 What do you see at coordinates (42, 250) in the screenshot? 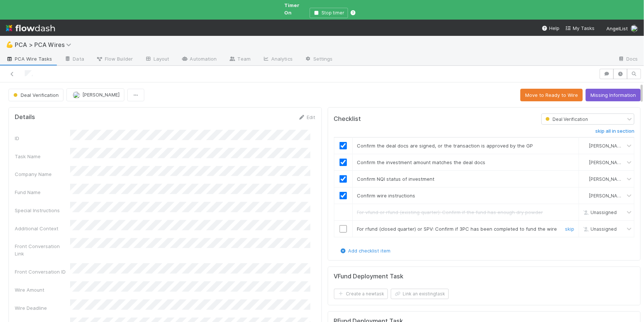
I see `div: Front Conversation Link` at bounding box center [42, 250].